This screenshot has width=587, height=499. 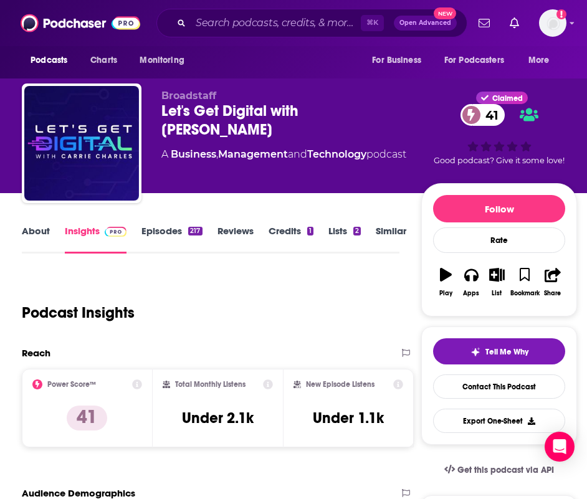 I want to click on span: More, so click(x=539, y=60).